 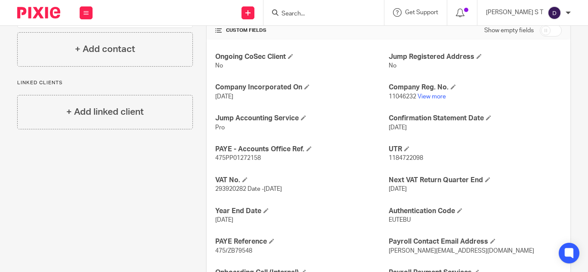 I want to click on span: 475/ZB79548, so click(x=234, y=251).